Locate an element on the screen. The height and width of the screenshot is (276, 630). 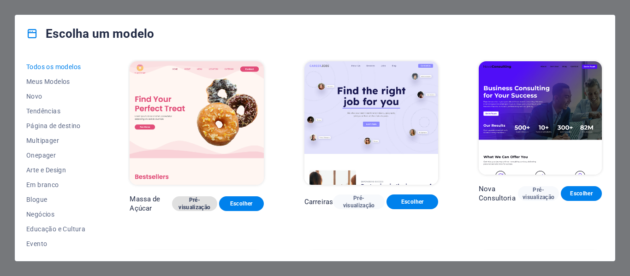
font: Negócios is located at coordinates (40, 215).